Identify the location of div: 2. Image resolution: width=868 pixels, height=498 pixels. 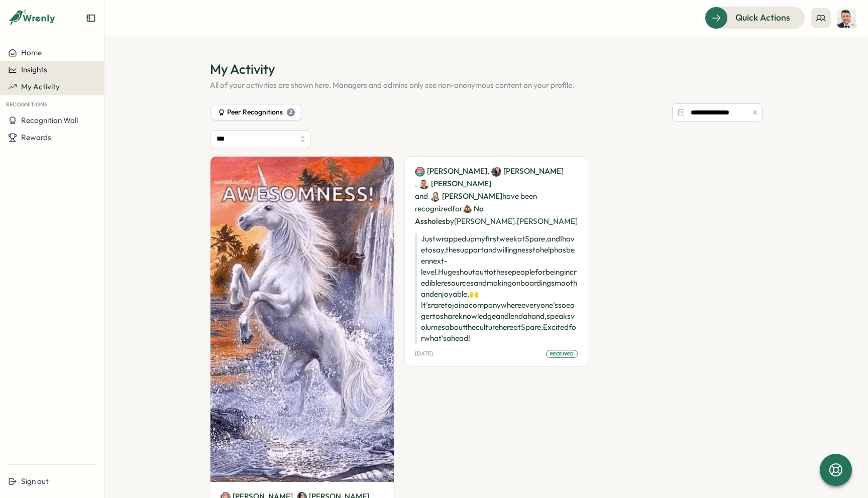
(291, 112).